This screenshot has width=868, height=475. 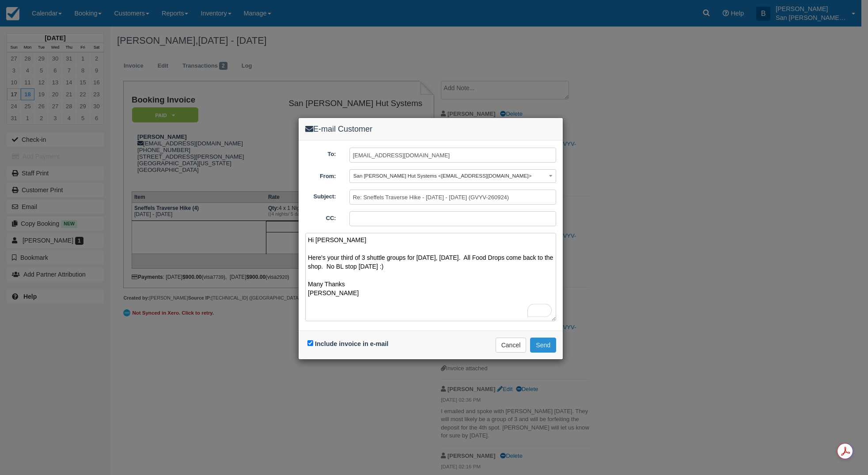 What do you see at coordinates (431, 277) in the screenshot?
I see `textarea: To enrich screen reader interactions, please activate Accessibility in Grammarly extension settings` at bounding box center [431, 277].